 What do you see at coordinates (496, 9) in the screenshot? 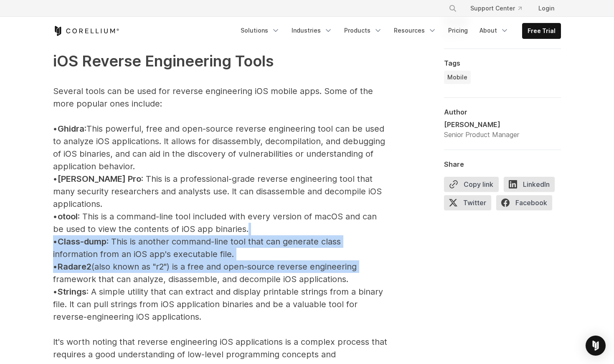
I see `a: Support Center` at bounding box center [496, 9].